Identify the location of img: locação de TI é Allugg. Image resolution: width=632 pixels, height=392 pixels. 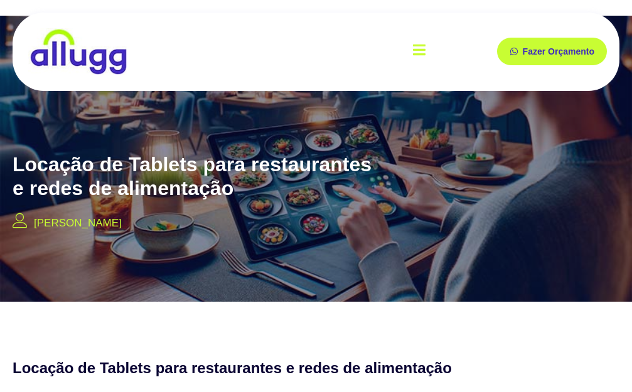
(78, 51).